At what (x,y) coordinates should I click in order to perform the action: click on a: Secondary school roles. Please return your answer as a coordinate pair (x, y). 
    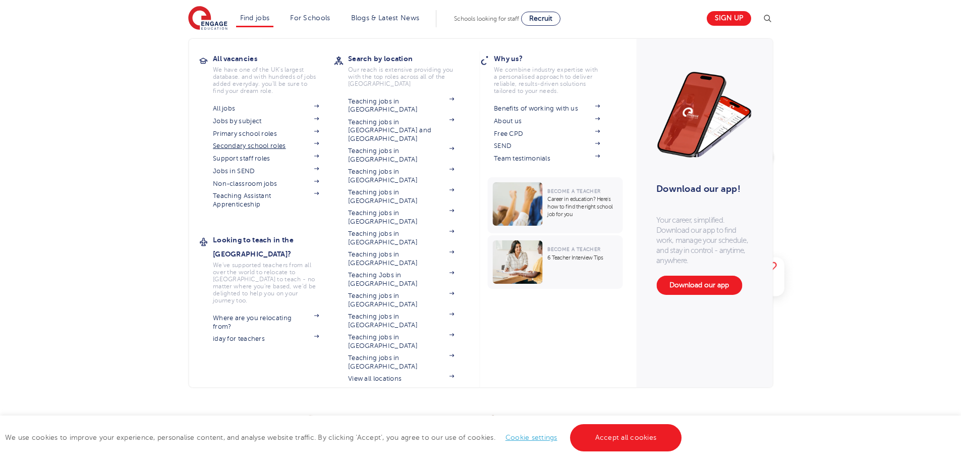
    Looking at the image, I should click on (266, 146).